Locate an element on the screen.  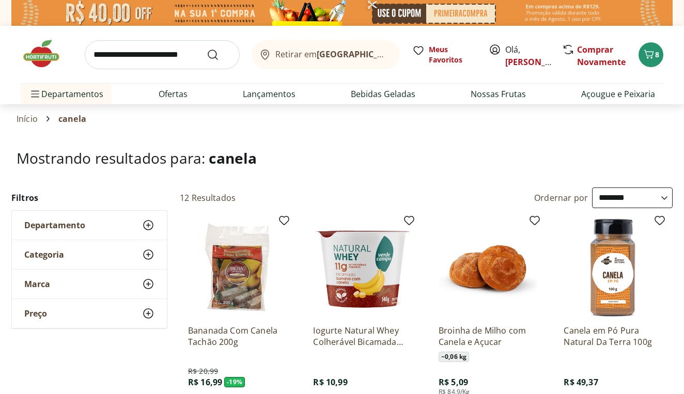
h2: Filtros is located at coordinates (89, 198).